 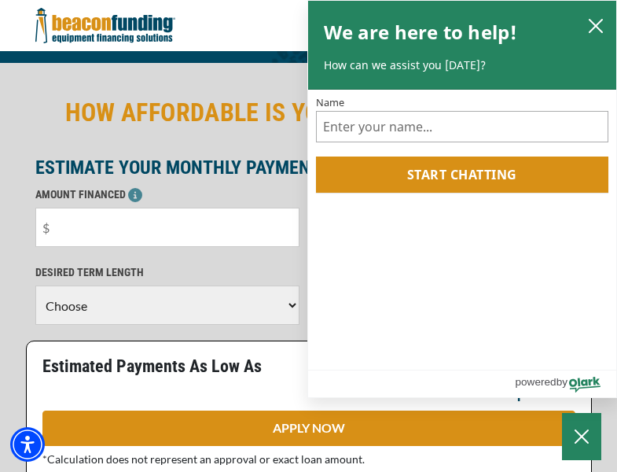 What do you see at coordinates (28, 444) in the screenshot?
I see `div: Accessibility Menu` at bounding box center [28, 444].